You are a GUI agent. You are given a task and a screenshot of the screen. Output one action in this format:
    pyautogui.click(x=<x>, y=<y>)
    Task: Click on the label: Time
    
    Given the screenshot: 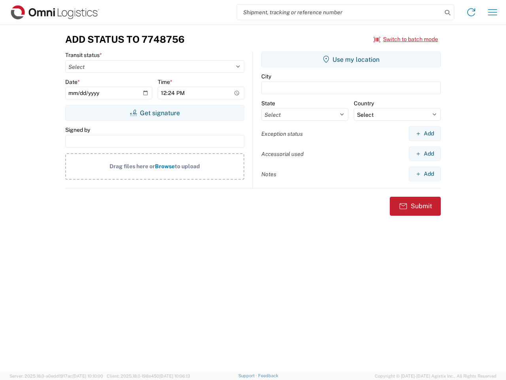 What is the action you would take?
    pyautogui.click(x=165, y=82)
    